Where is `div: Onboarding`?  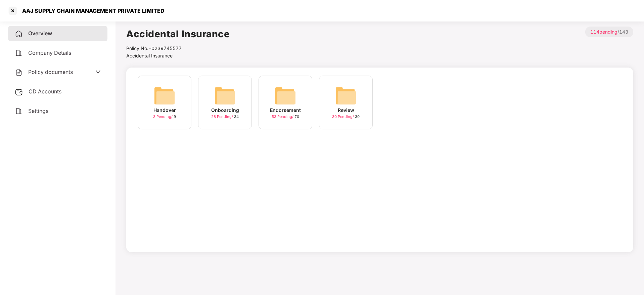 div: Onboarding is located at coordinates (225, 110).